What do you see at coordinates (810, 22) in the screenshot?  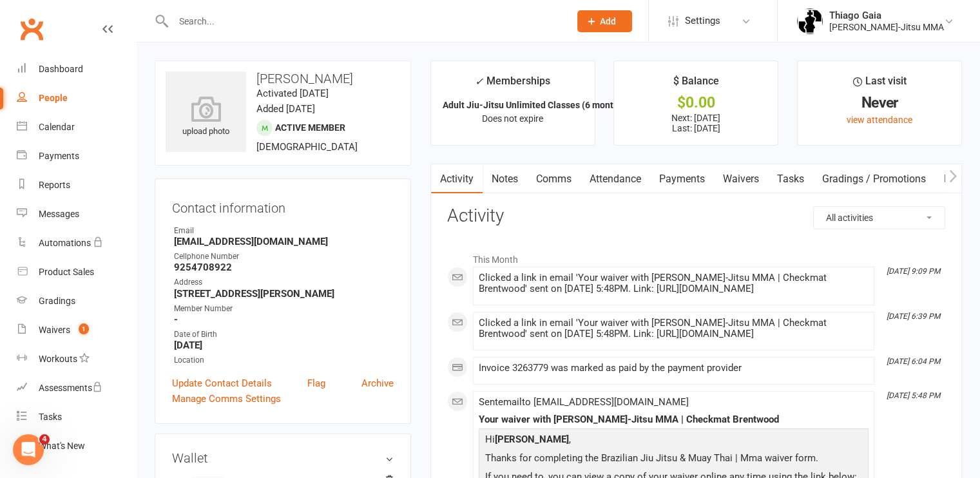 I see `img: thumb_image1620107676.png` at bounding box center [810, 22].